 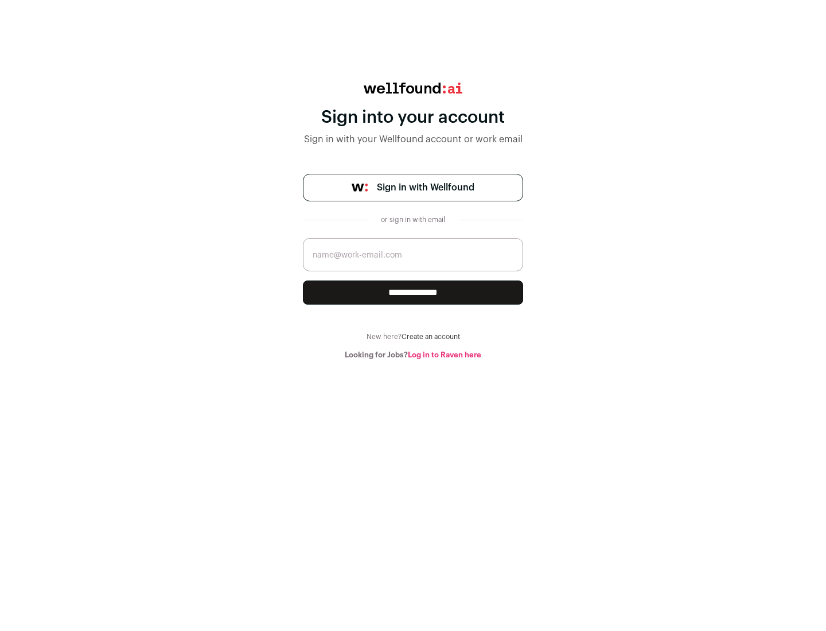 What do you see at coordinates (413, 337) in the screenshot?
I see `div: New here?` at bounding box center [413, 337].